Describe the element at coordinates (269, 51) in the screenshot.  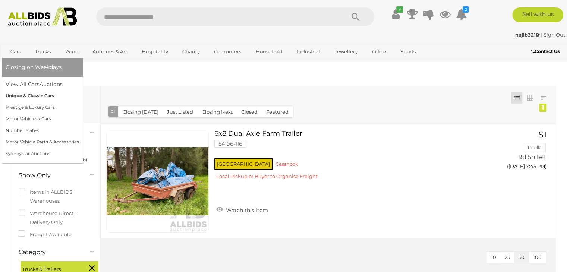
I see `a: Household` at that location.